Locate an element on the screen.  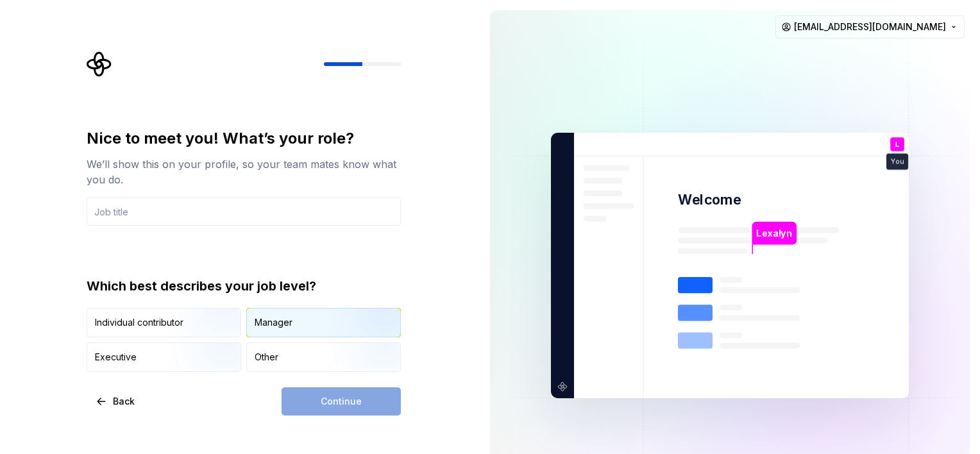
div: Manager is located at coordinates (273, 322).